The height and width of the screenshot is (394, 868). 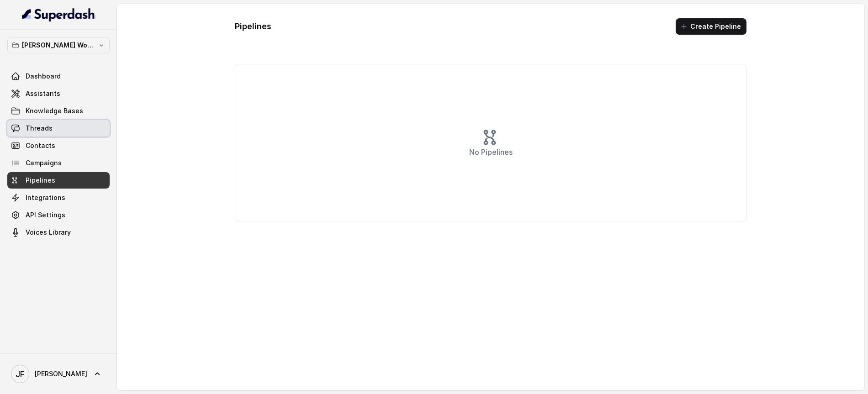 I want to click on a: Threads, so click(x=59, y=129).